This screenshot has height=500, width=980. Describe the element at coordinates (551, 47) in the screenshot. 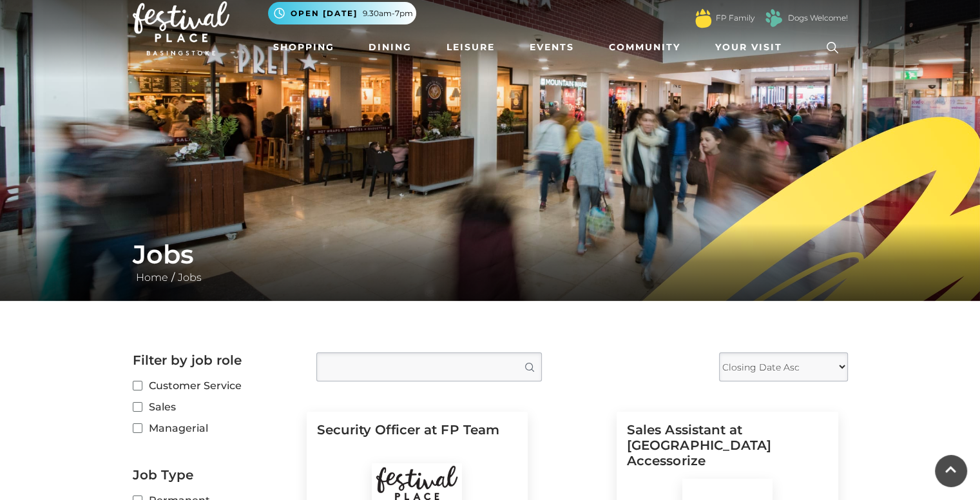

I see `a: Events` at that location.